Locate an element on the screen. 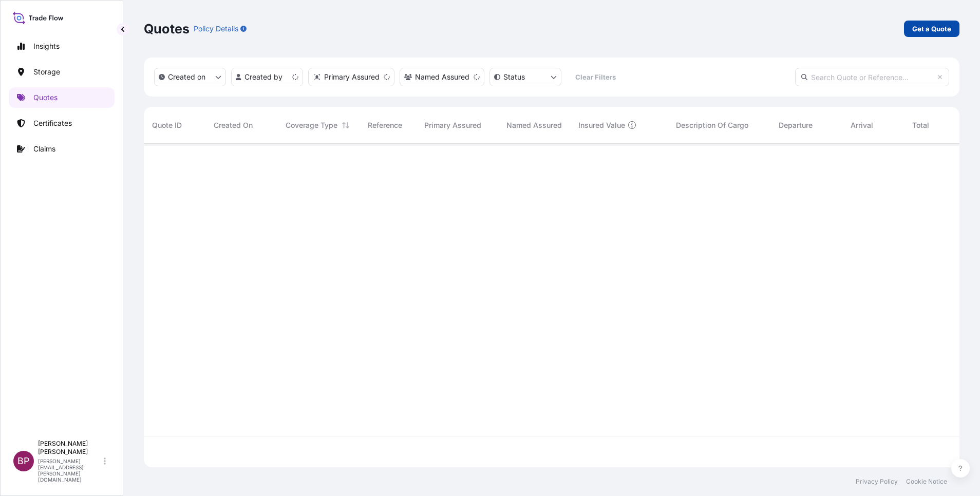 This screenshot has height=496, width=980. a: Insights is located at coordinates (61, 46).